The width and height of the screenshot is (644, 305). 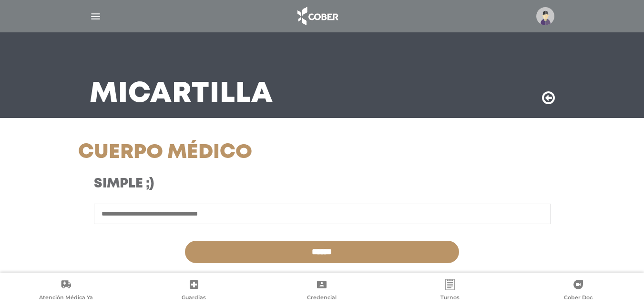 I want to click on span: Cober Doc, so click(x=578, y=299).